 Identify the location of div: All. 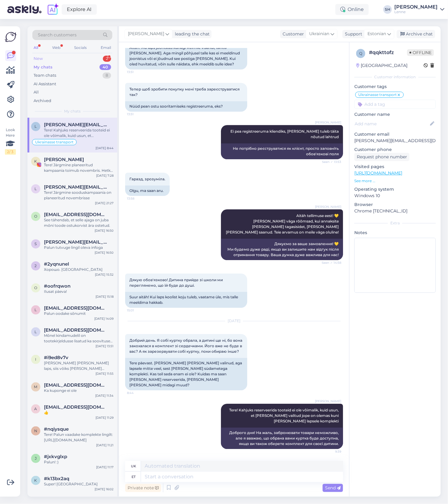
(36, 92).